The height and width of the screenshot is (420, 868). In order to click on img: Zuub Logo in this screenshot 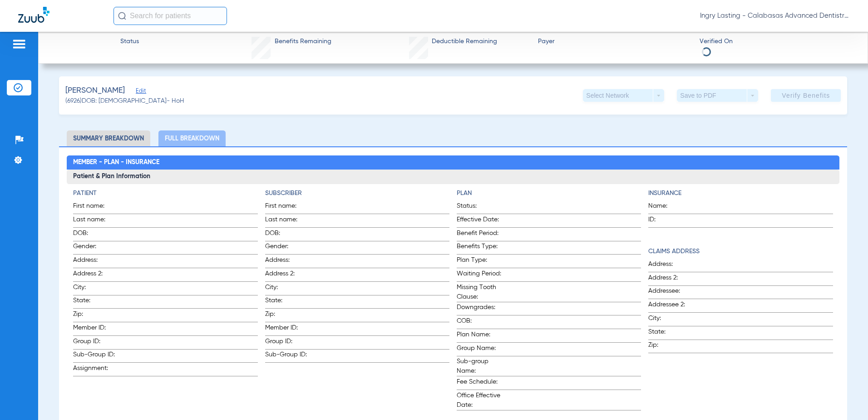, I will do `click(33, 15)`.